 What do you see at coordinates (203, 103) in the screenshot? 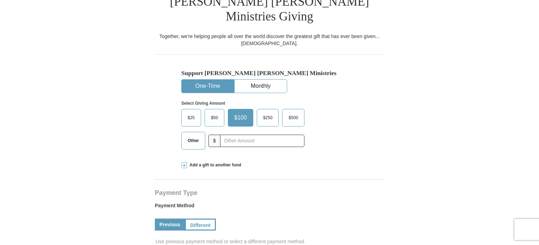
I see `strong: Select Giving Amount` at bounding box center [203, 103].